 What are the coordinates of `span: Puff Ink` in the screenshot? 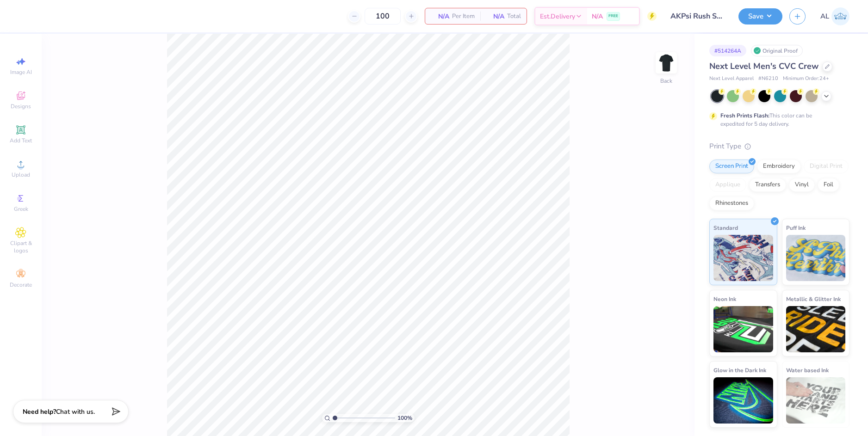 It's located at (796, 227).